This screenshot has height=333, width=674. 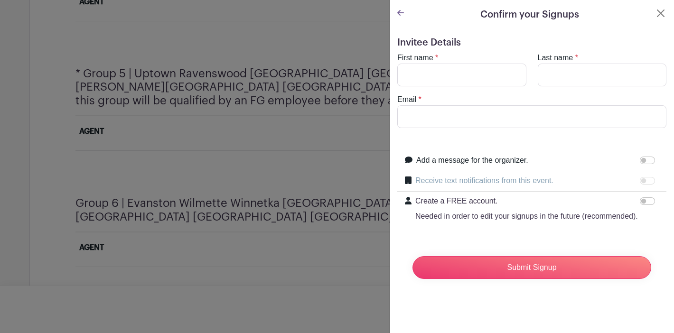 What do you see at coordinates (529, 15) in the screenshot?
I see `h5: Confirm your Signups` at bounding box center [529, 15].